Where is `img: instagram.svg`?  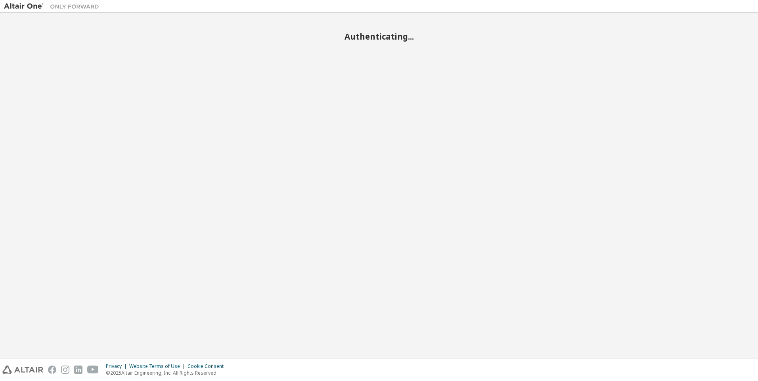
img: instagram.svg is located at coordinates (65, 370).